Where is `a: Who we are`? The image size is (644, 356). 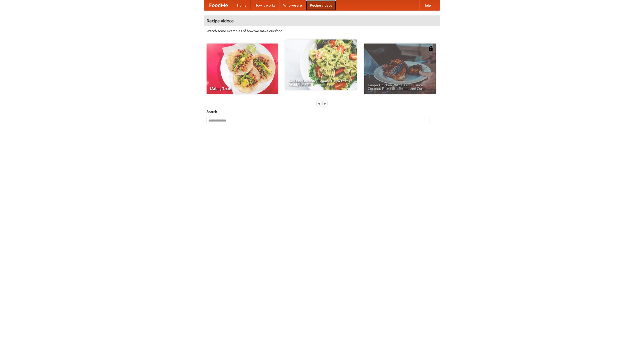 a: Who we are is located at coordinates (293, 5).